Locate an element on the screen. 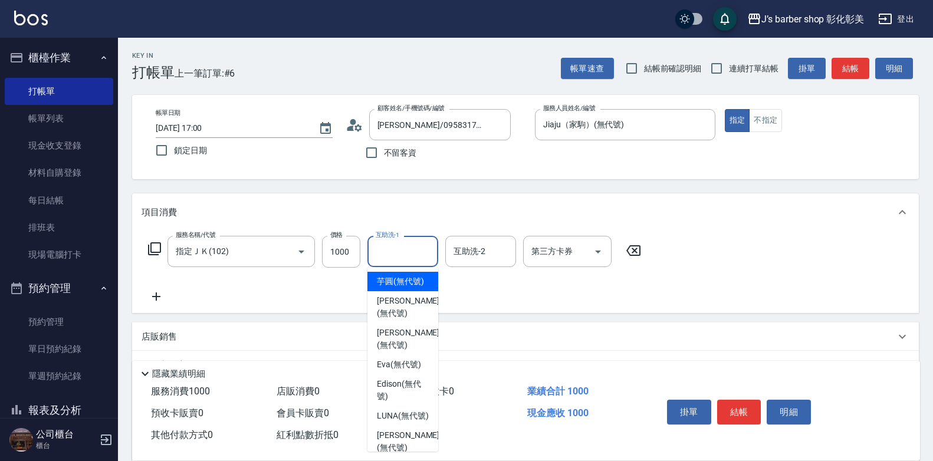 The image size is (933, 461). div: 項目消費 is located at coordinates (525, 212).